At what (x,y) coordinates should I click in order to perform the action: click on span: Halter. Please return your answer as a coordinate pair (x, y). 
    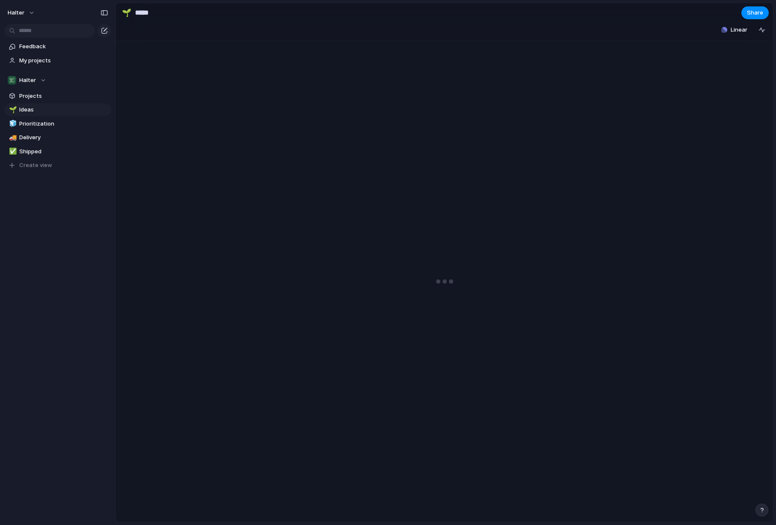
    Looking at the image, I should click on (27, 80).